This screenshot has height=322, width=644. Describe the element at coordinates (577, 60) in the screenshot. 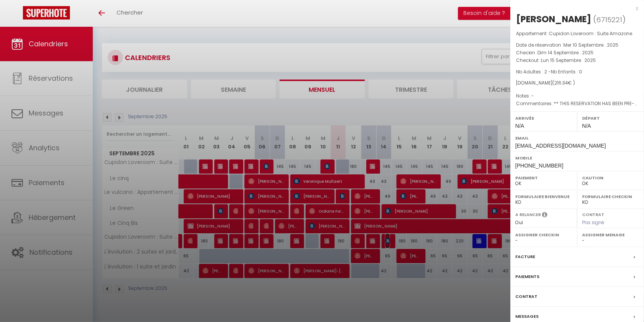

I see `p: Checkout :` at that location.